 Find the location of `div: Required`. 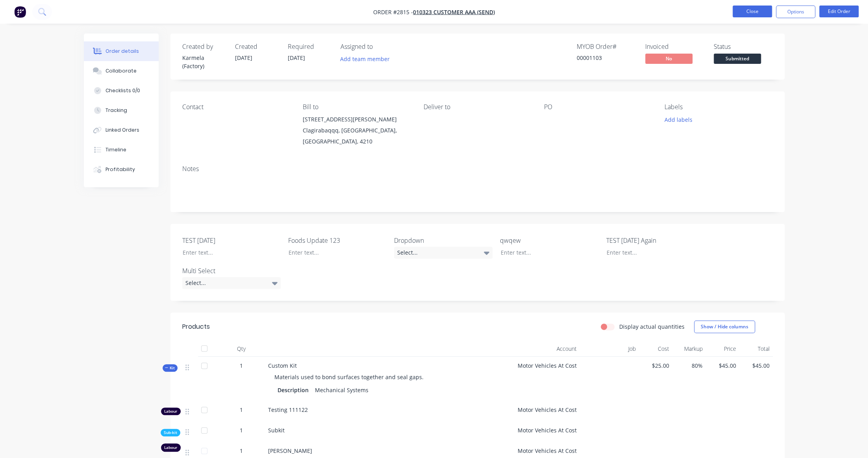

div: Required is located at coordinates (309, 46).